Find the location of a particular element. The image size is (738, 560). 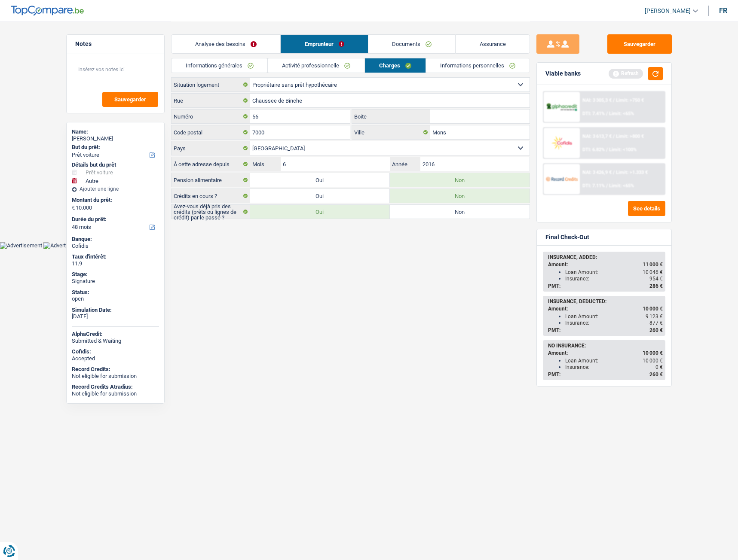

label: À cette adresse depuis is located at coordinates (210, 164).